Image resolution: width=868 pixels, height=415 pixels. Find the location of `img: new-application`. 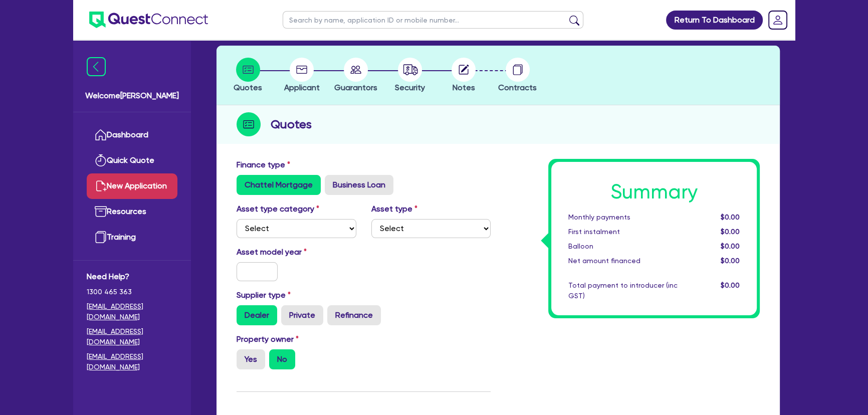

img: new-application is located at coordinates (101, 186).